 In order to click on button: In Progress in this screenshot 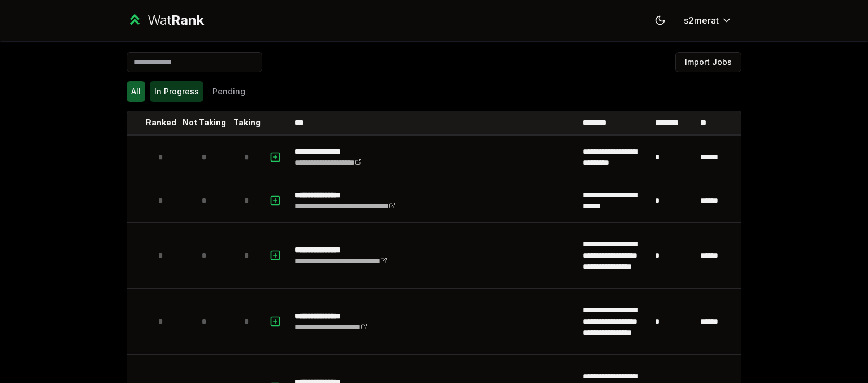, I will do `click(176, 91)`.